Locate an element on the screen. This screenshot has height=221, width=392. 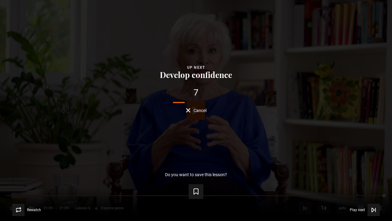
div: Up next is located at coordinates (196, 67).